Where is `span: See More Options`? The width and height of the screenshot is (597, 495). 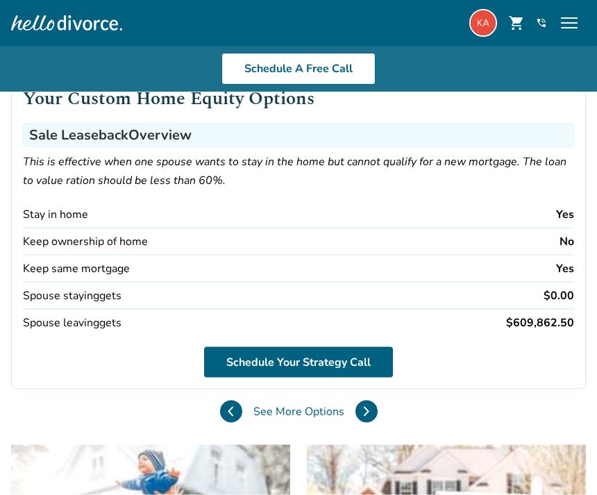 span: See More Options is located at coordinates (299, 412).